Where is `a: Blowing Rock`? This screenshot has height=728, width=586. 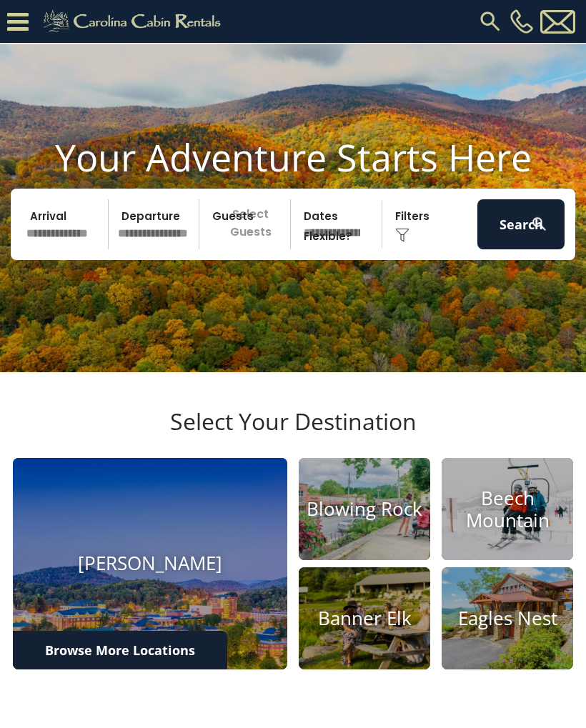 a: Blowing Rock is located at coordinates (364, 509).